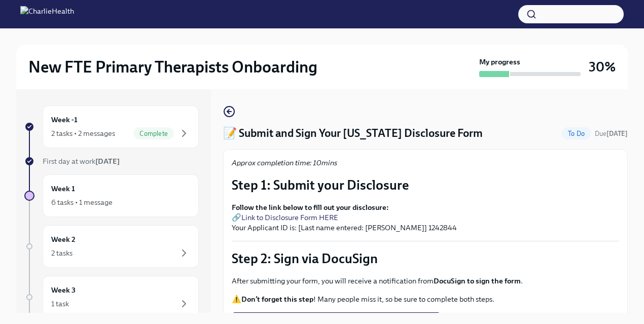 The image size is (644, 324). I want to click on img: CharlieHealth, so click(47, 14).